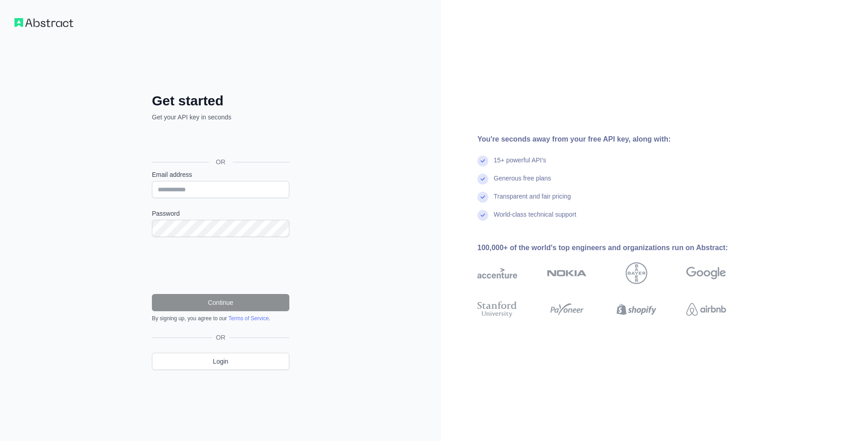 The height and width of the screenshot is (441, 868). What do you see at coordinates (706, 309) in the screenshot?
I see `img: airbnb` at bounding box center [706, 309].